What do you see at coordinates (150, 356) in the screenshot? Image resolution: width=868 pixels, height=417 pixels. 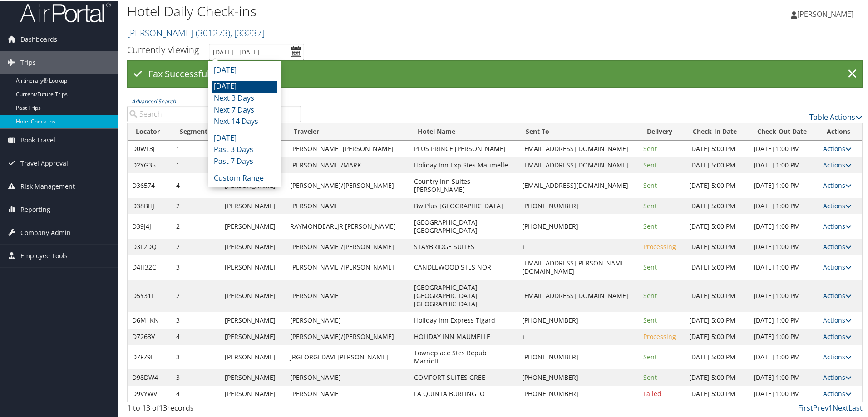 I see `td: D7F79L` at bounding box center [150, 356].